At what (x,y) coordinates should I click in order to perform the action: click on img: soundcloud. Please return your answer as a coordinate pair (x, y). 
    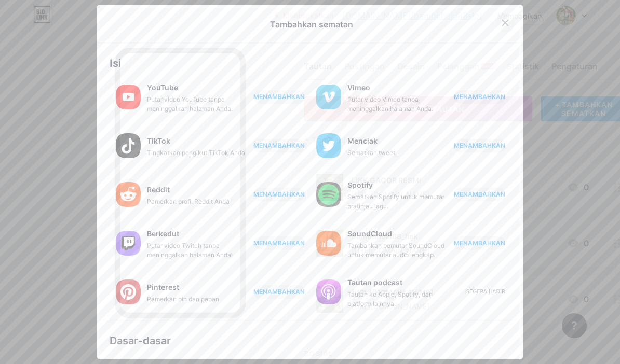
    Looking at the image, I should click on (328, 243).